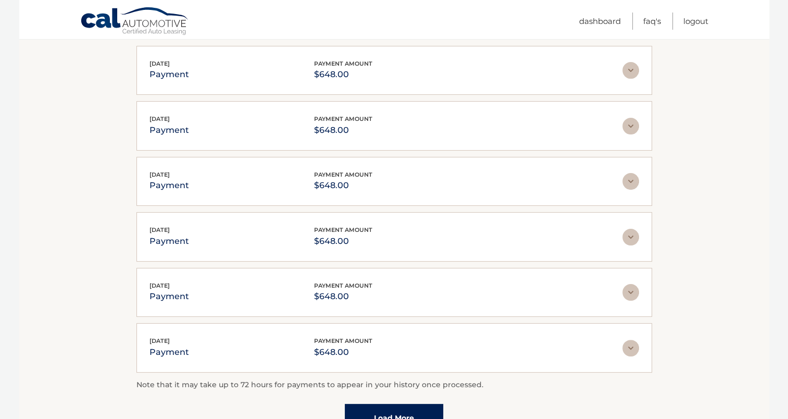 This screenshot has height=419, width=788. Describe the element at coordinates (652, 21) in the screenshot. I see `a: FAQ's` at that location.